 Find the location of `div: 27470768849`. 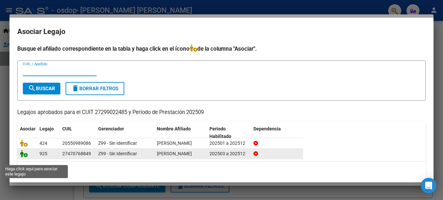

div: 27470768849 is located at coordinates (77, 153).